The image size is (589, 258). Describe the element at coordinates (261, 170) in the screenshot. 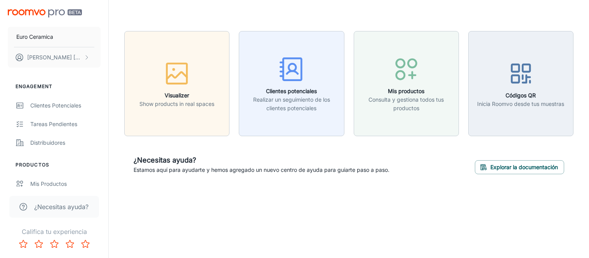

I see `p: Estamos aquí para ayudarte y hemos agregado un nuevo centro de ayuda para guiarte paso a paso.` at that location.